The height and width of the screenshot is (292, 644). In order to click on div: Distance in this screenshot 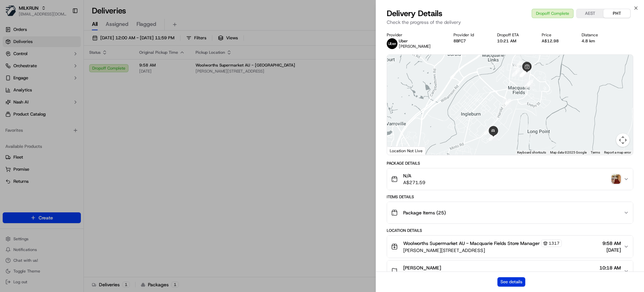, I will do `click(596, 35)`.